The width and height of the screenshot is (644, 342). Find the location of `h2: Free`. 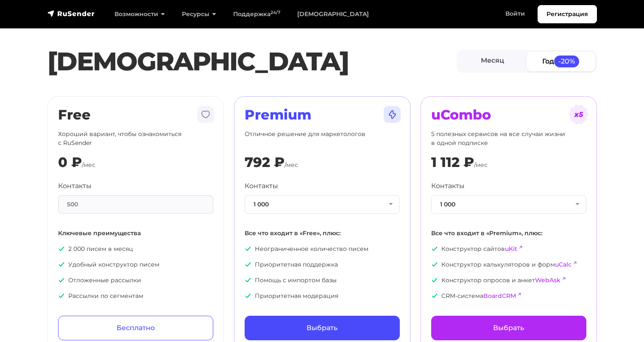

h2: Free is located at coordinates (135, 115).